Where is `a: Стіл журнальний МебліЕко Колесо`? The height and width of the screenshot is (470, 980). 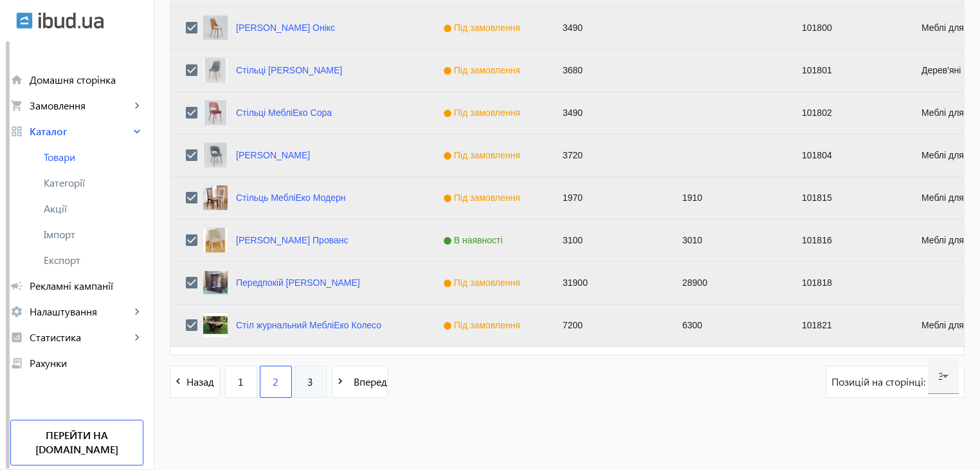 a: Стіл журнальний МебліЕко Колесо is located at coordinates (309, 325).